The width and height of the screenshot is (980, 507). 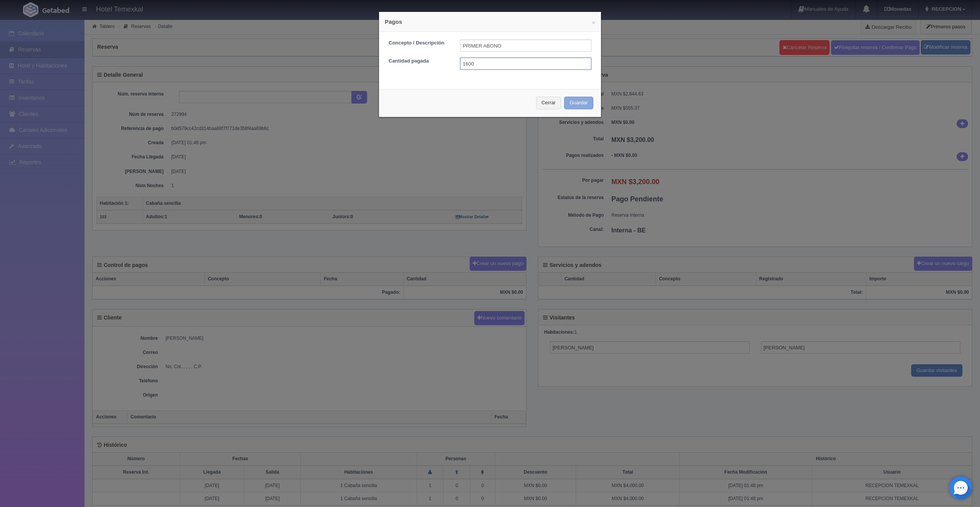 What do you see at coordinates (419, 61) in the screenshot?
I see `label: Cantidad pagada` at bounding box center [419, 61].